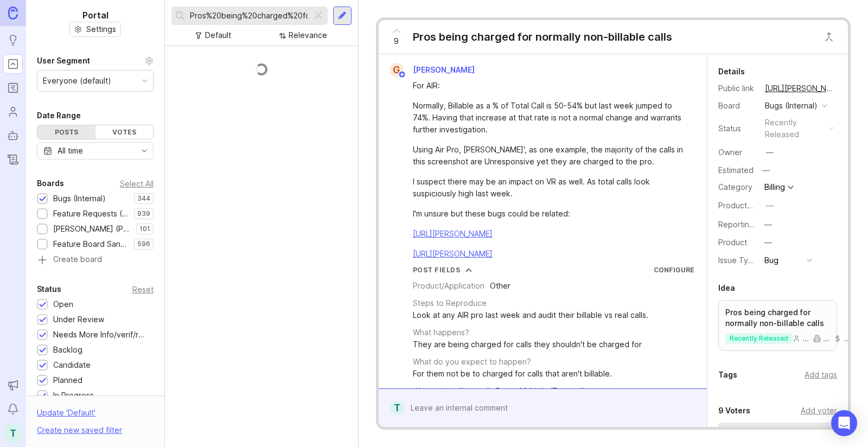 The image size is (868, 447). Describe the element at coordinates (13, 111) in the screenshot. I see `a: Users` at that location.